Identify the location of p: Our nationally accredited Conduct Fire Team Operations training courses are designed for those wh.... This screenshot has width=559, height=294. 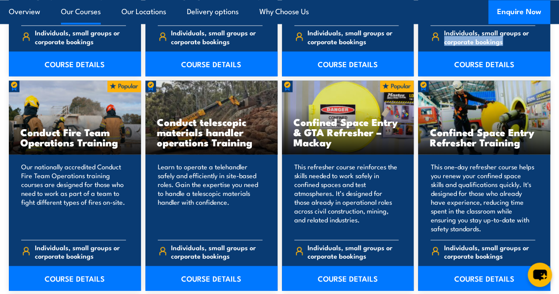
(73, 197).